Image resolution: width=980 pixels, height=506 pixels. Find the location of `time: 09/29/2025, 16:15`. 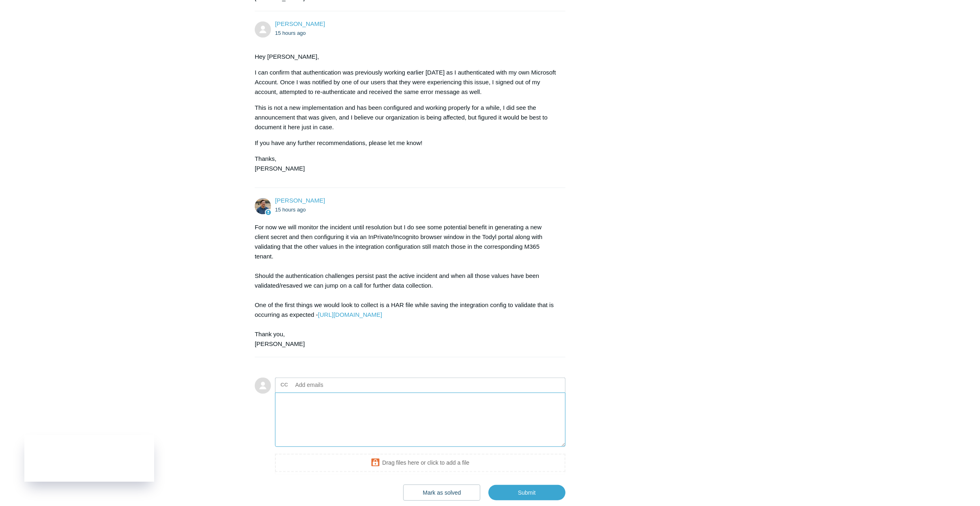

time: 09/29/2025, 16:15 is located at coordinates (290, 33).